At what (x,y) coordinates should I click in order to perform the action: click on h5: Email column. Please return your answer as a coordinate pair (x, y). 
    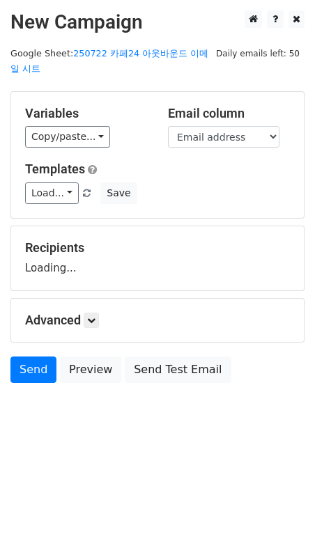
    Looking at the image, I should click on (228, 113).